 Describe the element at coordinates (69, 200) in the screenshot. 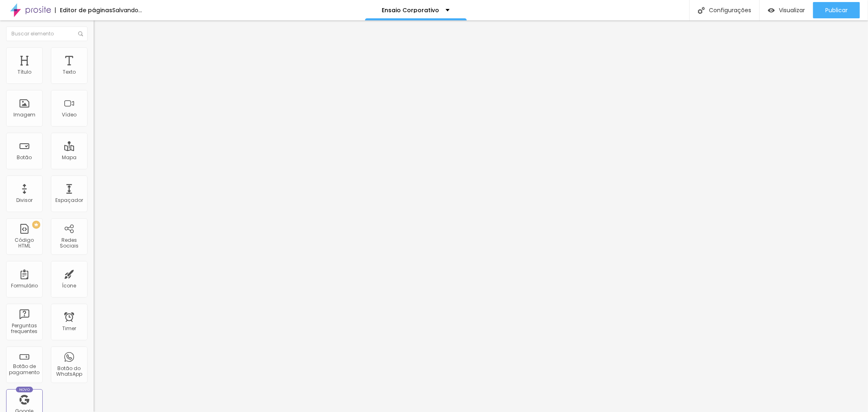

I see `div: Espaçador` at that location.